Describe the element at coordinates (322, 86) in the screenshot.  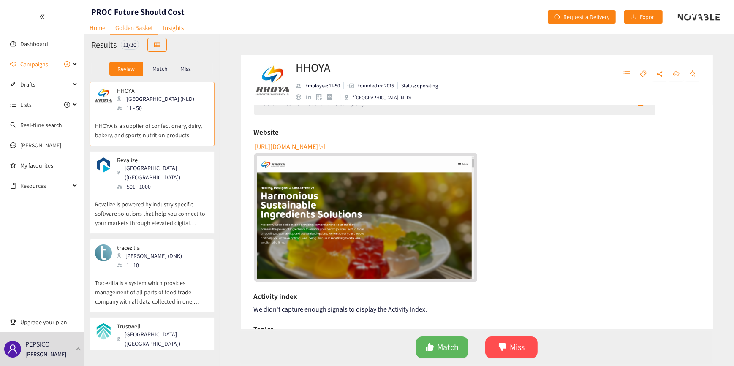
I see `p: Employee: 11-50` at that location.